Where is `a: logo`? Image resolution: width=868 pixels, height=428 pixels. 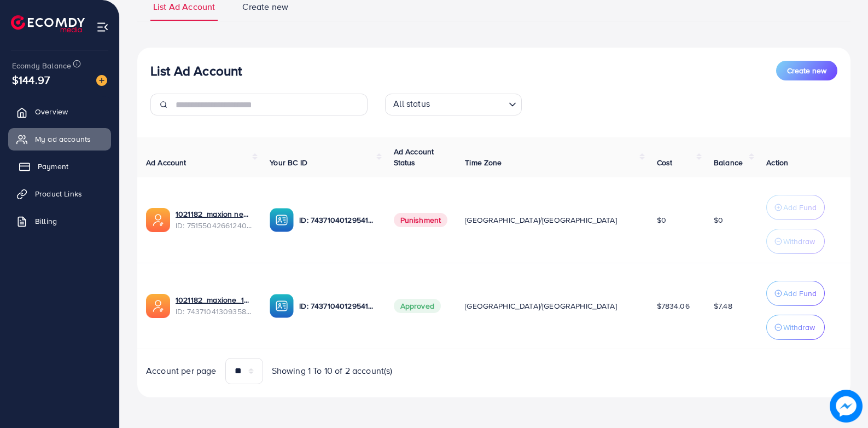 a: logo is located at coordinates (48, 24).